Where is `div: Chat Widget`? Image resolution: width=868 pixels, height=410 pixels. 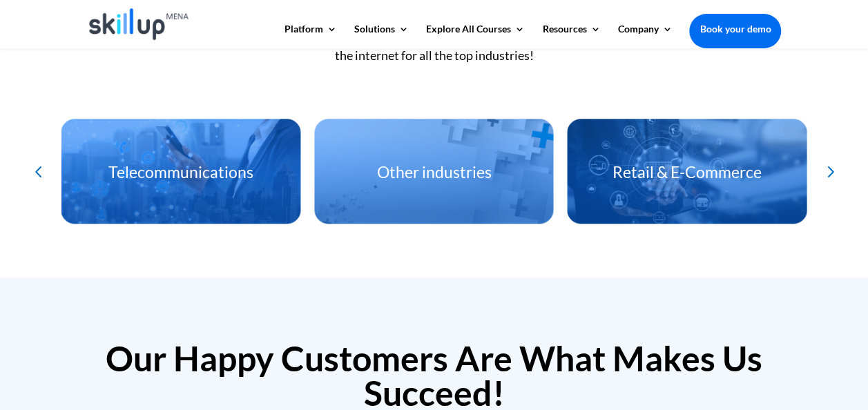
div: Chat Widget is located at coordinates (833, 377).